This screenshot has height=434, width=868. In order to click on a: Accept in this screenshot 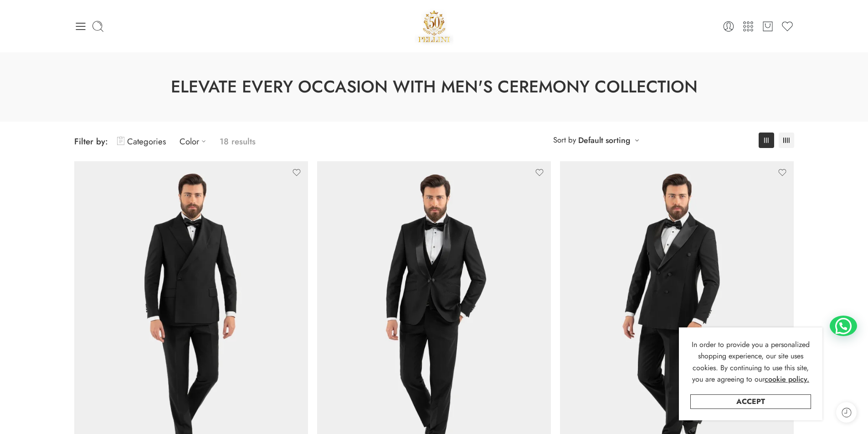, I will do `click(750, 401)`.